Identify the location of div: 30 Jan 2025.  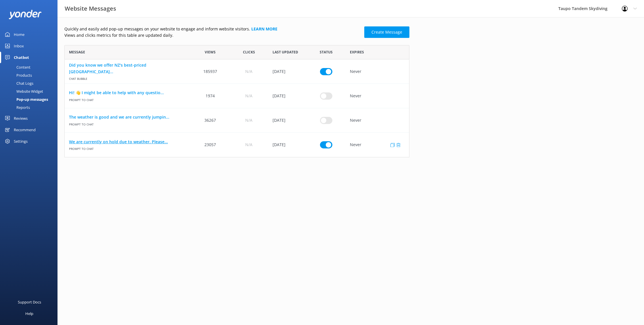
(288, 72).